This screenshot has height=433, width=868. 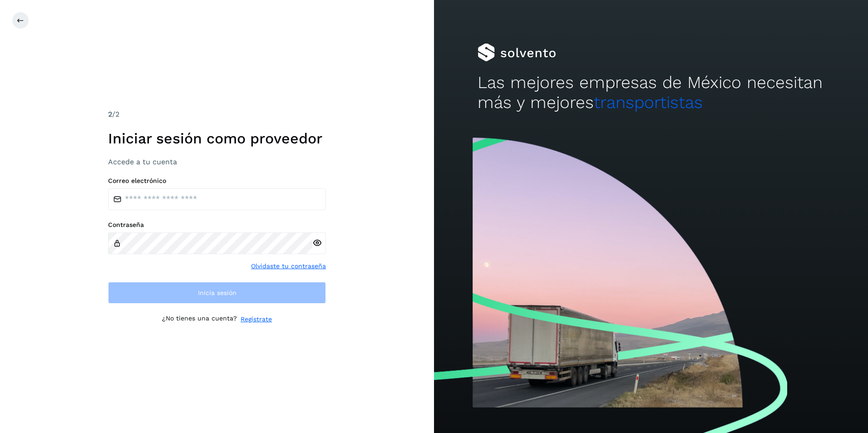 What do you see at coordinates (110, 114) in the screenshot?
I see `span: 2` at bounding box center [110, 114].